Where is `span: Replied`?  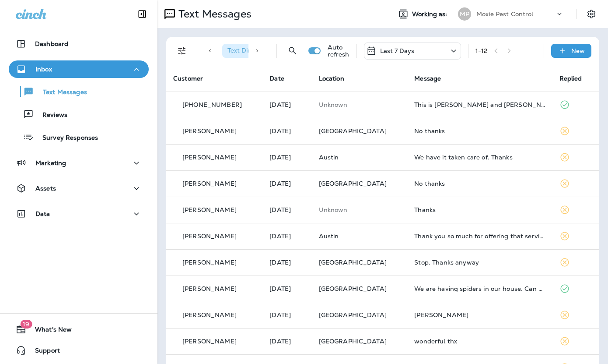 span: Replied is located at coordinates (571, 78).